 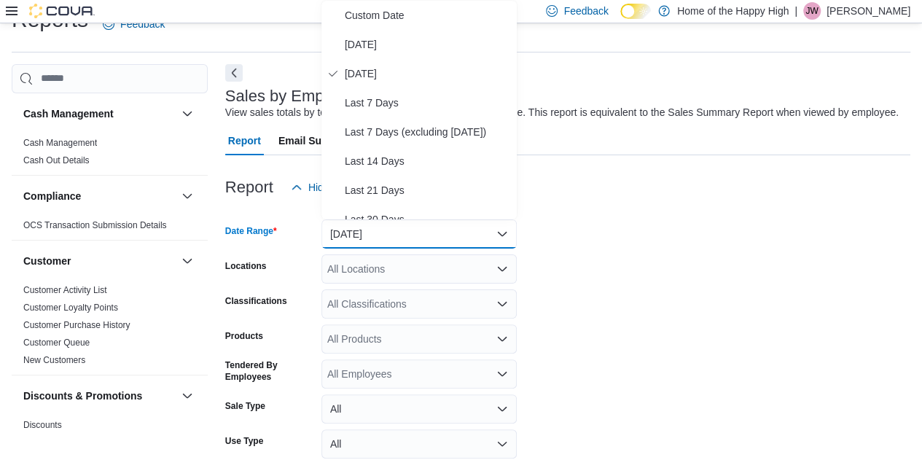 What do you see at coordinates (76, 325) in the screenshot?
I see `a: Customer Purchase History` at bounding box center [76, 325].